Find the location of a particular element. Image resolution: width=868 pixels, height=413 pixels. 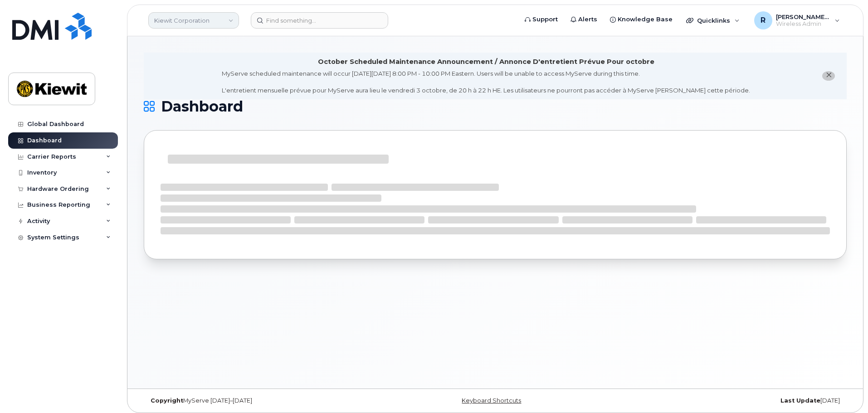

a: Keyboard Shortcuts is located at coordinates (491, 400).